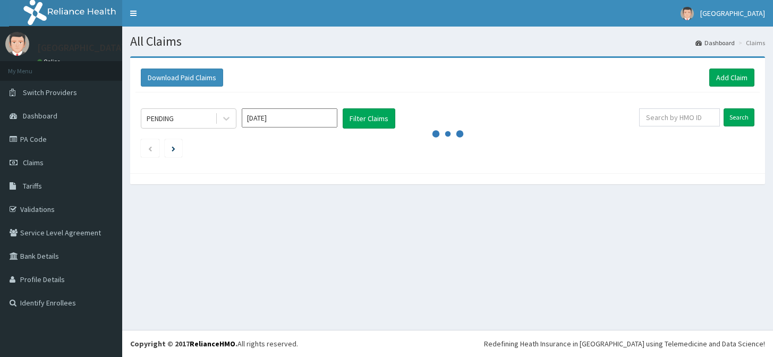 The width and height of the screenshot is (773, 357). Describe the element at coordinates (739, 117) in the screenshot. I see `input: Search` at that location.